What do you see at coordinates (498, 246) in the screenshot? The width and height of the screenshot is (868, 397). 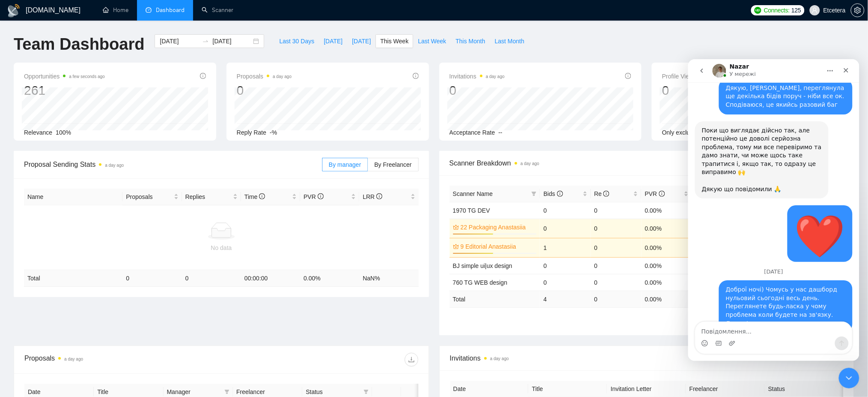 I see `a: 9 Editorial Anastasiia` at bounding box center [498, 246].